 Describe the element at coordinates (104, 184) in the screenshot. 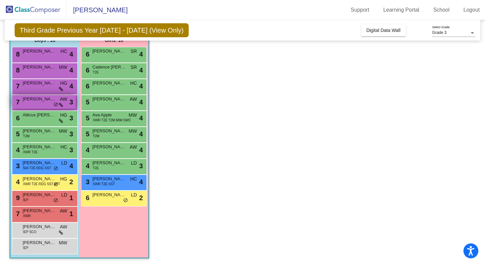

I see `span: XWR T2E SST` at that location.